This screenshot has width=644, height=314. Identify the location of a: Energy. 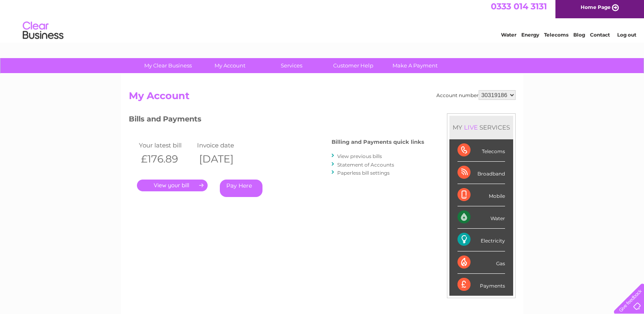
(530, 38).